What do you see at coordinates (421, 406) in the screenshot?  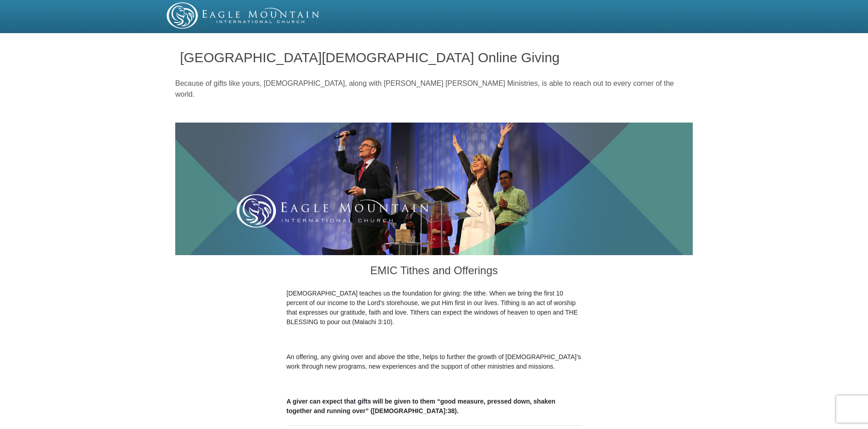 I see `b: A giver can expect that gifts will be given to them “good measure, pressed down, shaken together ...` at bounding box center [421, 406].